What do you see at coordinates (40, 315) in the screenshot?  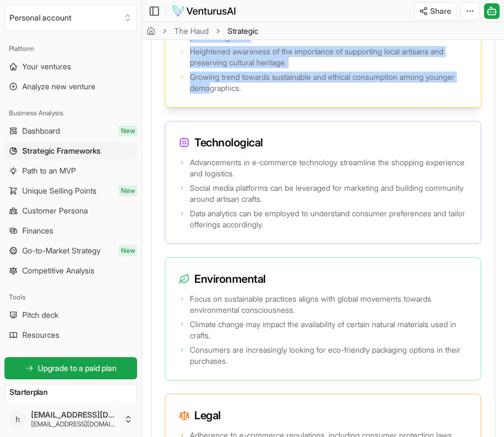 I see `span: Pitch deck` at bounding box center [40, 315].